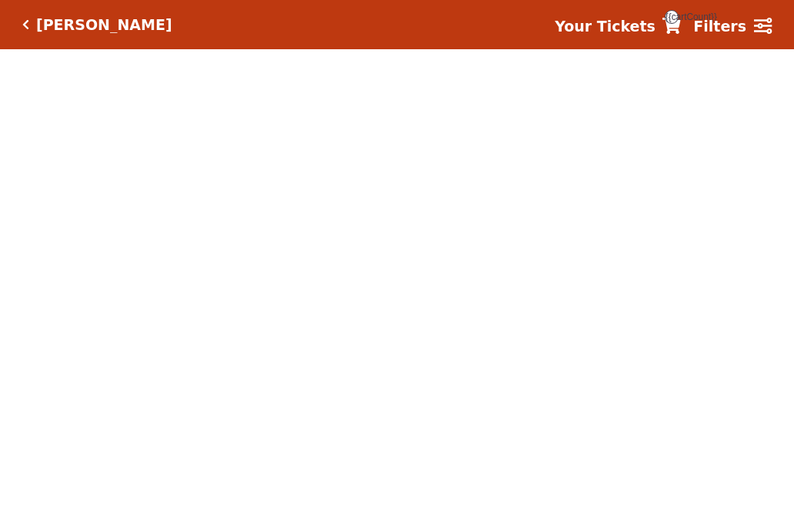 This screenshot has width=794, height=527. Describe the element at coordinates (618, 26) in the screenshot. I see `a: Your Tickets {{cartCount}}` at that location.